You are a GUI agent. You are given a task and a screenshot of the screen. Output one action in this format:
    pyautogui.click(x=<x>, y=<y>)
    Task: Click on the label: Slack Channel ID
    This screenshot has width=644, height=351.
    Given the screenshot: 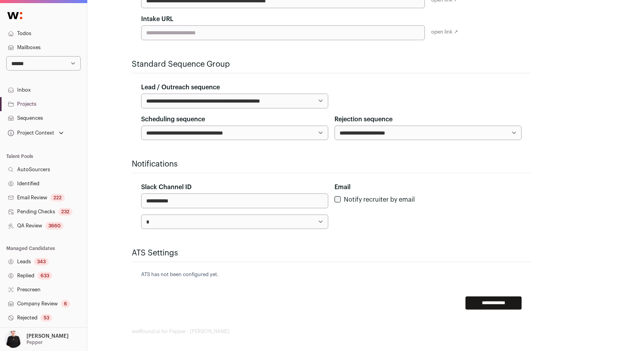 What is the action you would take?
    pyautogui.click(x=166, y=187)
    